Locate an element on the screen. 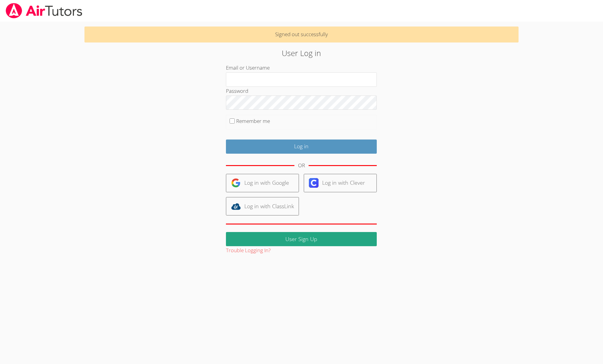 This screenshot has height=364, width=603. a: User Sign Up is located at coordinates (302, 239).